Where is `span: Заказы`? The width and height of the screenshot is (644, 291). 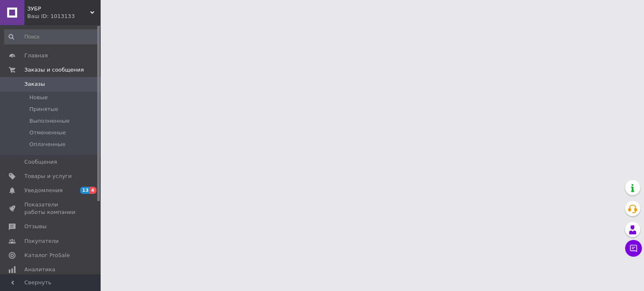
span: Заказы is located at coordinates (34, 84).